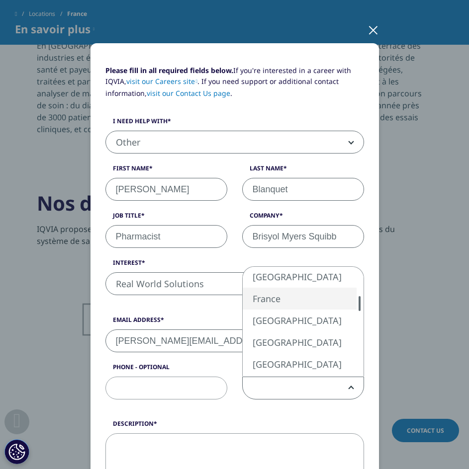 The height and width of the screenshot is (469, 469). I want to click on a: visit our Careers site, so click(162, 81).